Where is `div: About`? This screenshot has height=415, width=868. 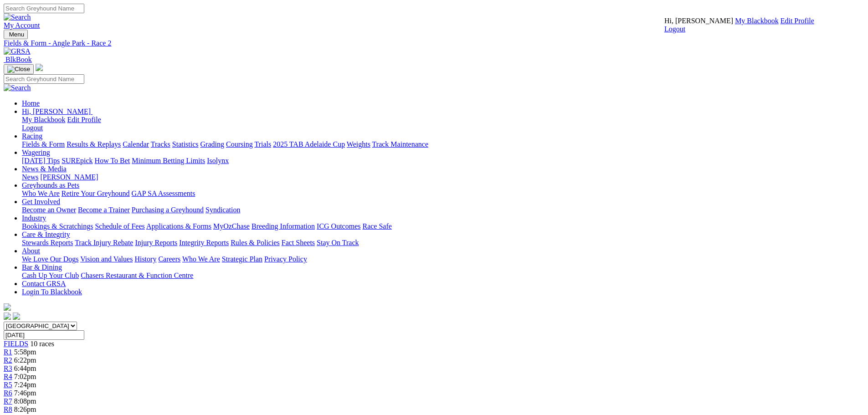
div: About is located at coordinates (443, 259).